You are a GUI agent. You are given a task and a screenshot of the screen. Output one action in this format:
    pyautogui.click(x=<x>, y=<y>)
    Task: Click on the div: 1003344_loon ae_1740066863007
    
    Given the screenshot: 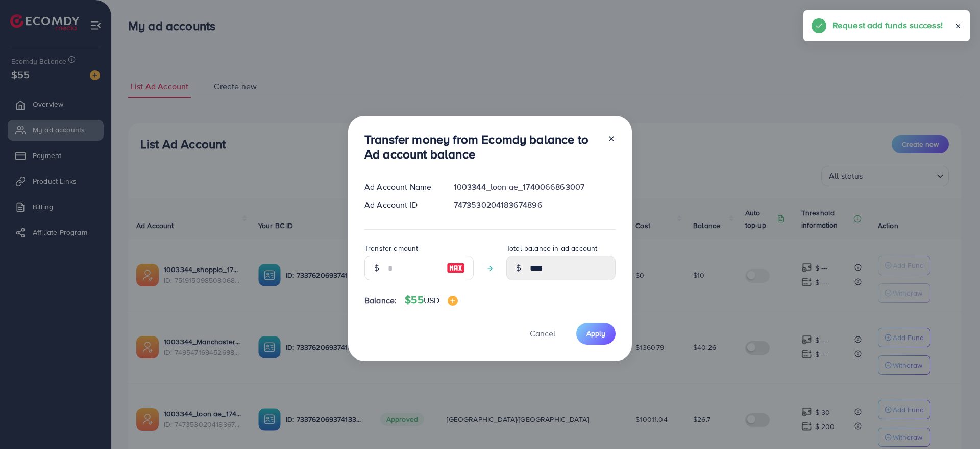 What is the action you would take?
    pyautogui.click(x=534, y=186)
    